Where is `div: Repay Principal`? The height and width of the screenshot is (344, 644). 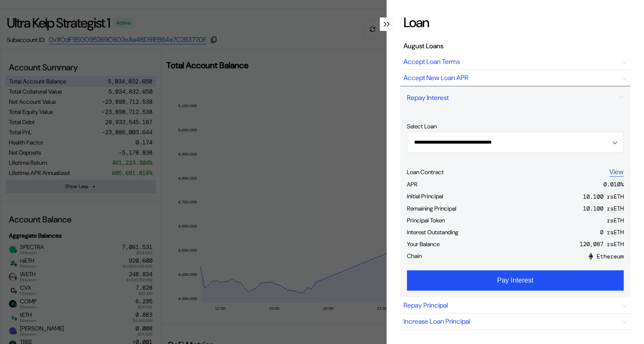 div: Repay Principal is located at coordinates (426, 305).